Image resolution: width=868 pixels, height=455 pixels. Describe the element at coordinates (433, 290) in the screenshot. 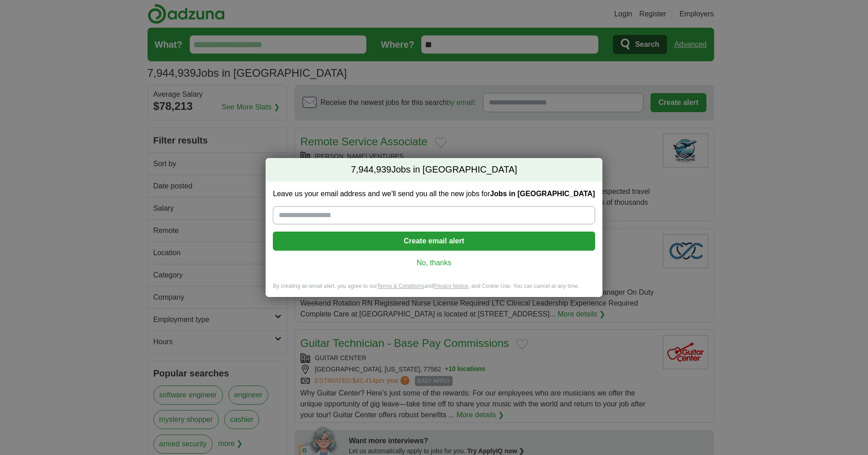

I see `div: By creating an email alert, you agree to our and , and Cookie Use. You can cancel at any time.` at that location.